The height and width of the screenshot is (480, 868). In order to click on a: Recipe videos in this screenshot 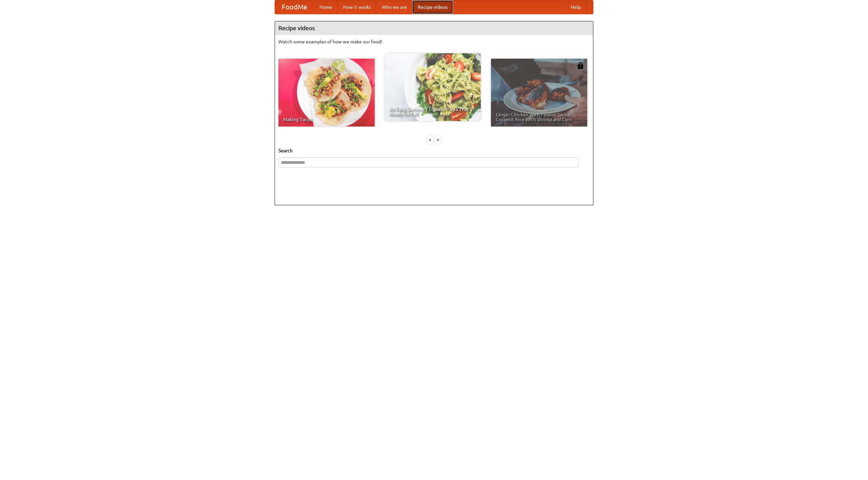, I will do `click(433, 7)`.